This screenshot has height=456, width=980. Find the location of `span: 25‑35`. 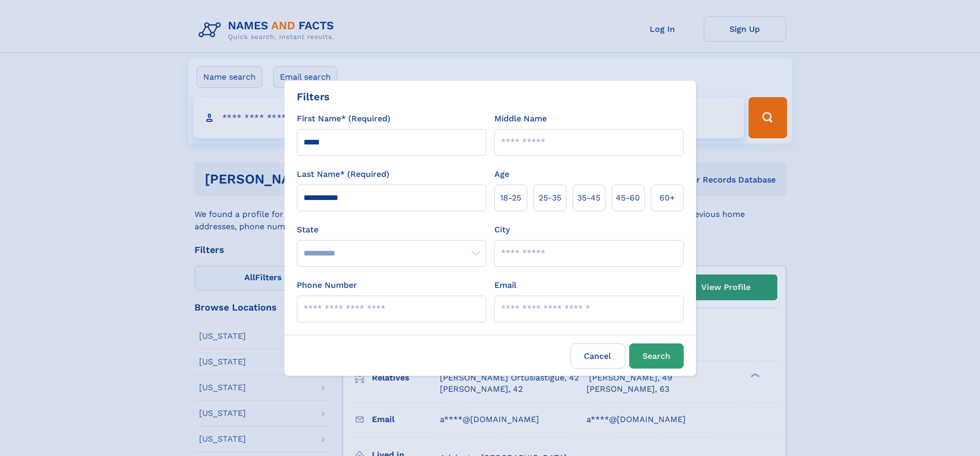

span: 25‑35 is located at coordinates (550, 198).